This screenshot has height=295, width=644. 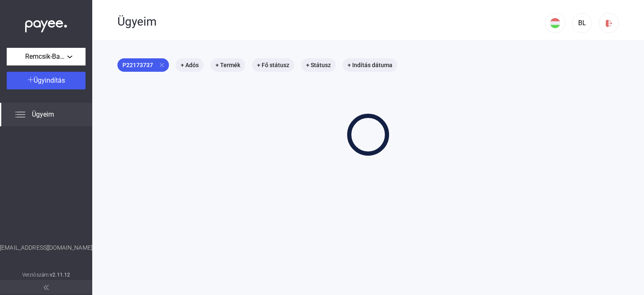 What do you see at coordinates (46, 24) in the screenshot?
I see `img: white-payee-white-dot.svg` at bounding box center [46, 24].